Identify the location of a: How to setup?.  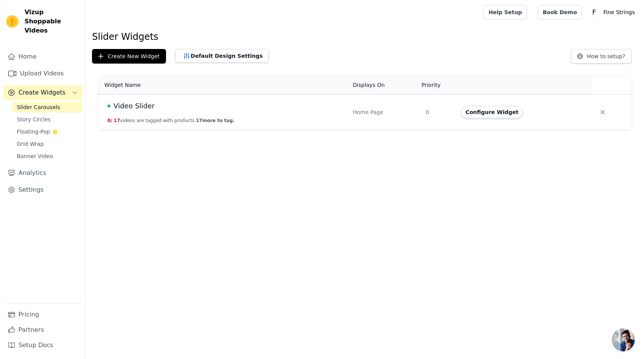
(601, 58).